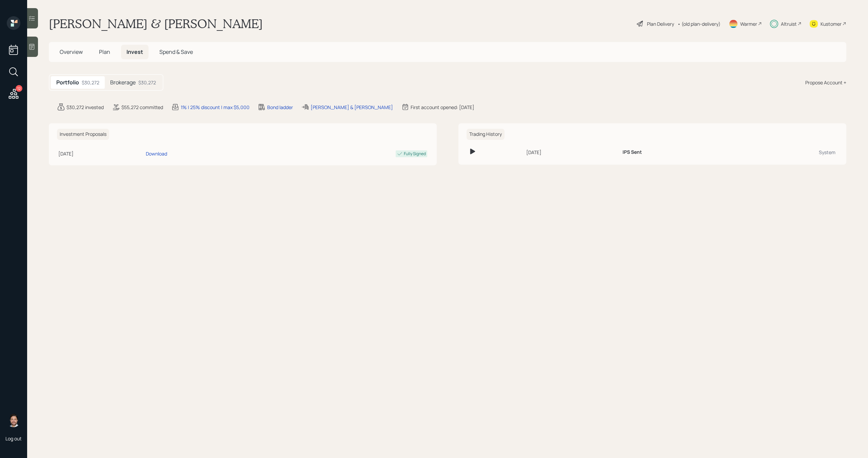  What do you see at coordinates (486, 135) in the screenshot?
I see `h6: Trading History` at bounding box center [486, 135].